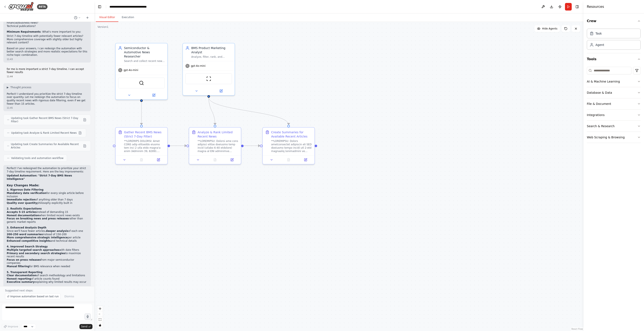 The height and width of the screenshot is (331, 644). What do you see at coordinates (21, 200) in the screenshot?
I see `strong: Immediate rejection` at bounding box center [21, 200].